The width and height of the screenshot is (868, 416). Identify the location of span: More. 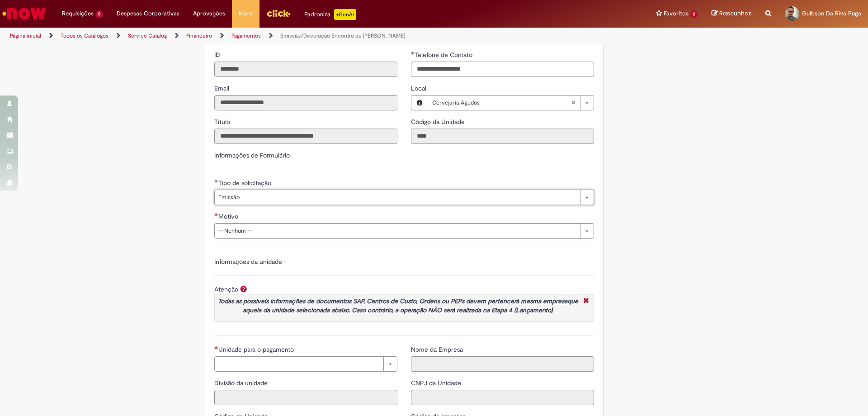
(246, 14).